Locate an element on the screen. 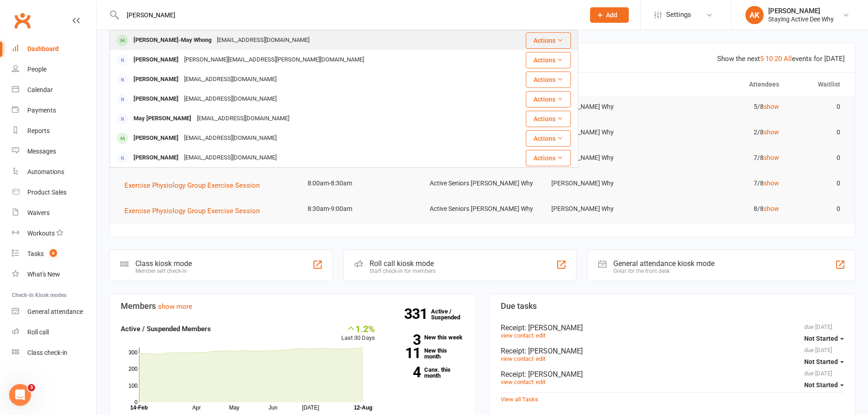 The image size is (868, 415). span: 6 is located at coordinates (53, 253).